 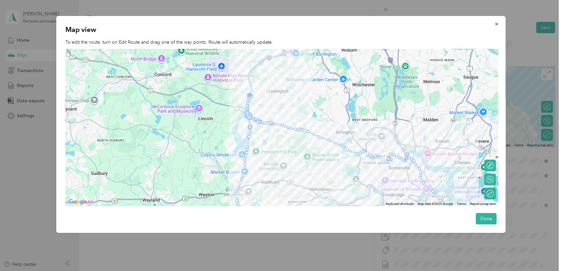 I want to click on button: Done, so click(x=486, y=218).